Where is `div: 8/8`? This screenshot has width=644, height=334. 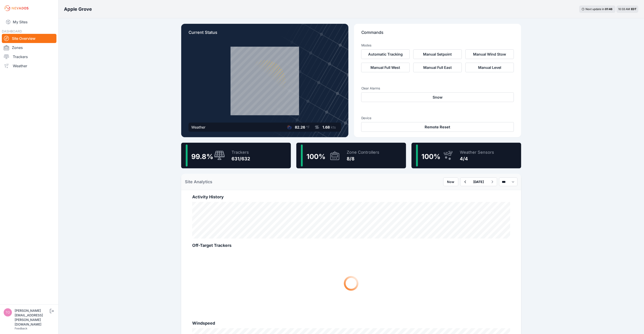
div: 8/8 is located at coordinates (363, 159).